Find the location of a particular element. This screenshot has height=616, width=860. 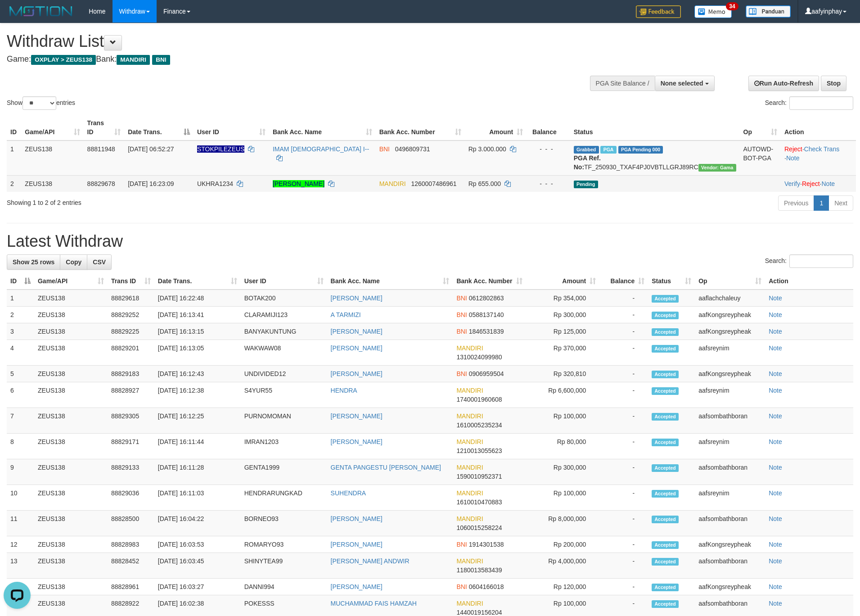

a: Next is located at coordinates (841, 203).